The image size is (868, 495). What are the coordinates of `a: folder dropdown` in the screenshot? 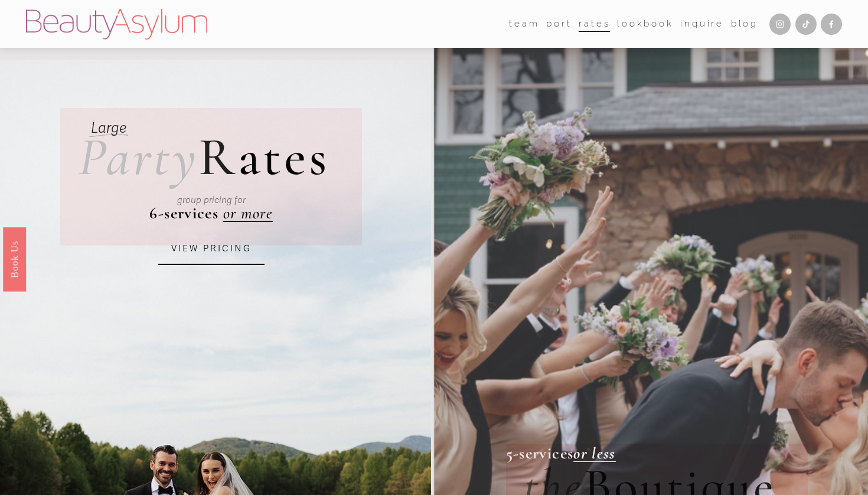 It's located at (524, 23).